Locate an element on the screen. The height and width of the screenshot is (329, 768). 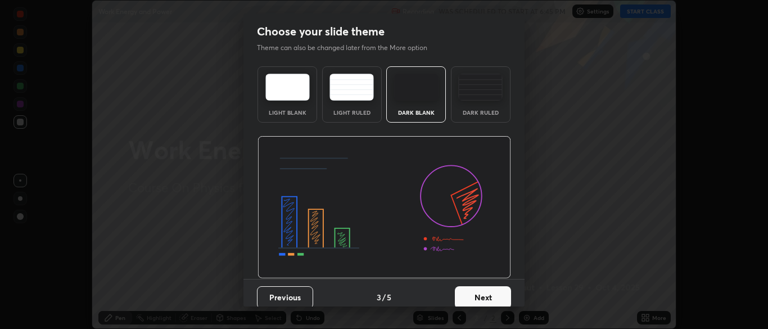
div: Light Ruled is located at coordinates (352, 112).